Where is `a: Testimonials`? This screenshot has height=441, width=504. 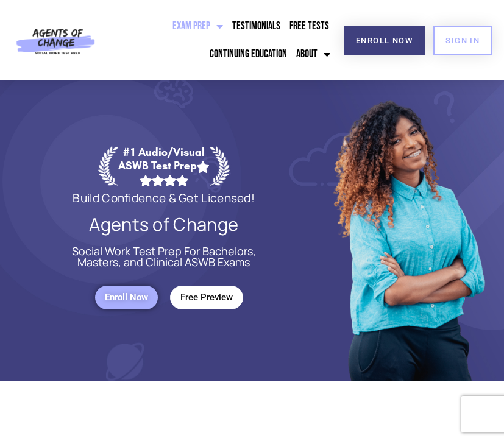
a: Testimonials is located at coordinates (256, 26).